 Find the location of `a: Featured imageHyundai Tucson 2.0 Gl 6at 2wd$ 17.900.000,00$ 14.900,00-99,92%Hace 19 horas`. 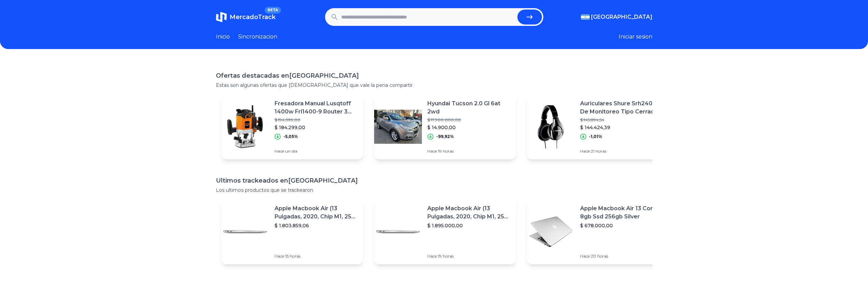

a: Featured imageHyundai Tucson 2.0 Gl 6at 2wd$ 17.900.000,00$ 14.900,00-99,92%Hace 19 horas is located at coordinates (445, 127).